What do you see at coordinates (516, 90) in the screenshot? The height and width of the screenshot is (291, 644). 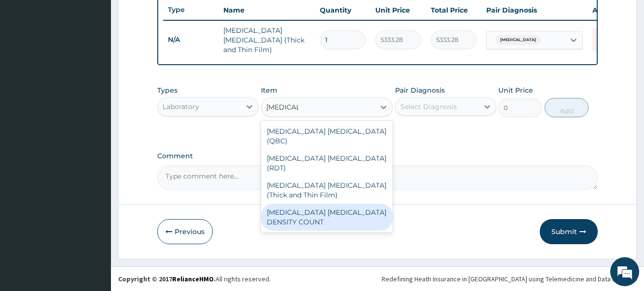 I see `label: Unit Price` at bounding box center [516, 90].